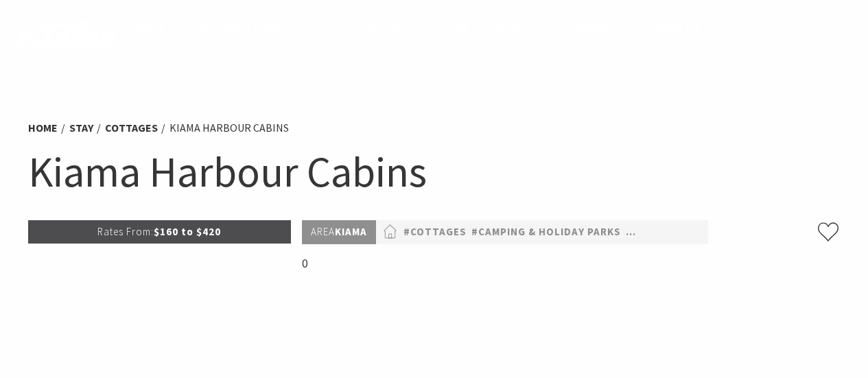 This screenshot has height=378, width=868. I want to click on a: Home, so click(43, 128).